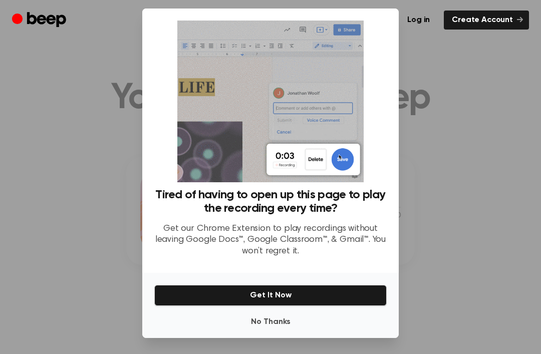 The width and height of the screenshot is (541, 354). What do you see at coordinates (270, 240) in the screenshot?
I see `p: Get our Chrome Extension to play recordings without leaving Google Docs™, Google Classroom™, & Gm...` at bounding box center [270, 240].